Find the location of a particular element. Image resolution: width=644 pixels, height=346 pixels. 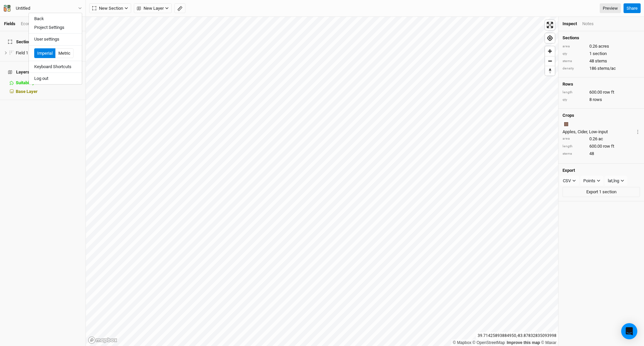

button: Project Settings is located at coordinates (55, 27).